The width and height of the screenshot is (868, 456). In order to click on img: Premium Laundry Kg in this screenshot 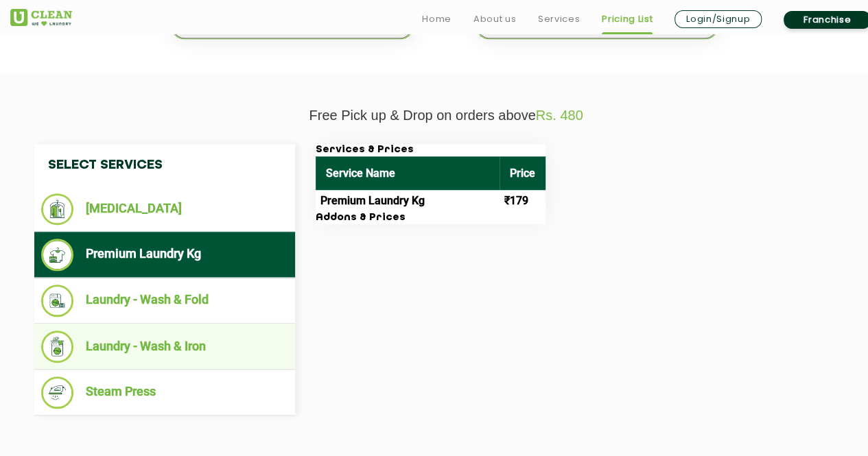, I will do `click(57, 255)`.